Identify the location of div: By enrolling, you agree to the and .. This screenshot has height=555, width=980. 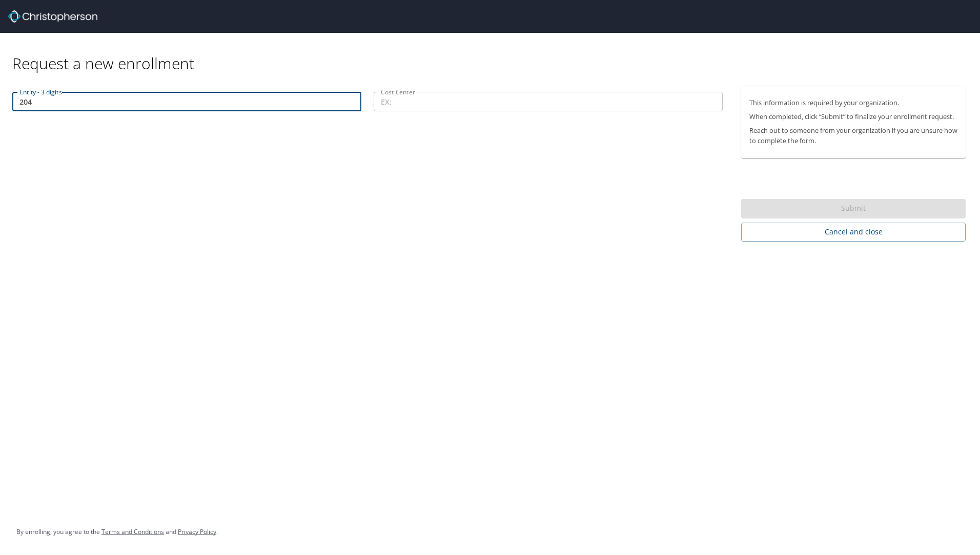
(117, 532).